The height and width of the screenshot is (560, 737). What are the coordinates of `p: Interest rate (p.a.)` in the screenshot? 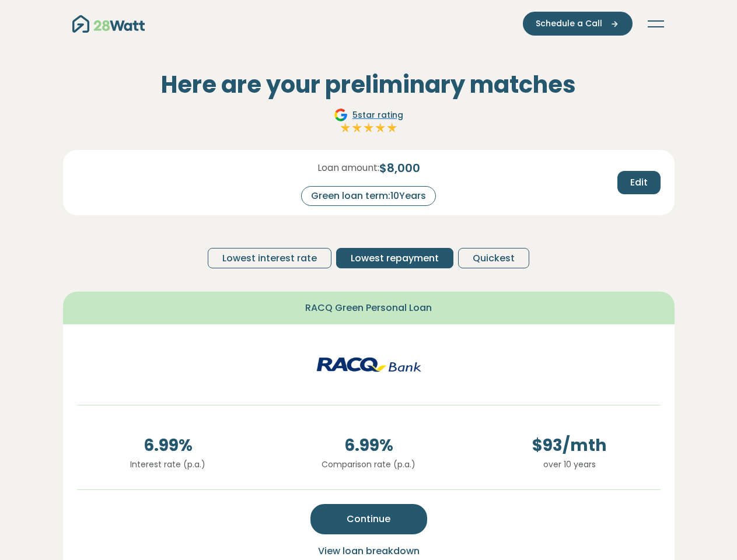 It's located at (168, 464).